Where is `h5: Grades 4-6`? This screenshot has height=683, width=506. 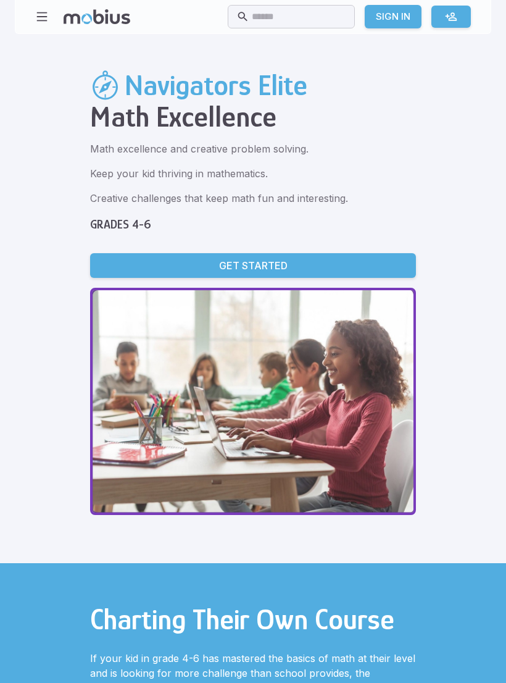 h5: Grades 4-6 is located at coordinates (253, 224).